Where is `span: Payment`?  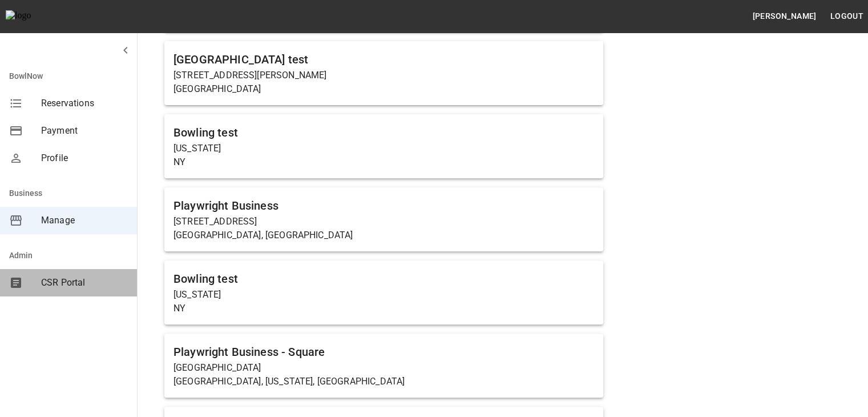
span: Payment is located at coordinates (85, 131).